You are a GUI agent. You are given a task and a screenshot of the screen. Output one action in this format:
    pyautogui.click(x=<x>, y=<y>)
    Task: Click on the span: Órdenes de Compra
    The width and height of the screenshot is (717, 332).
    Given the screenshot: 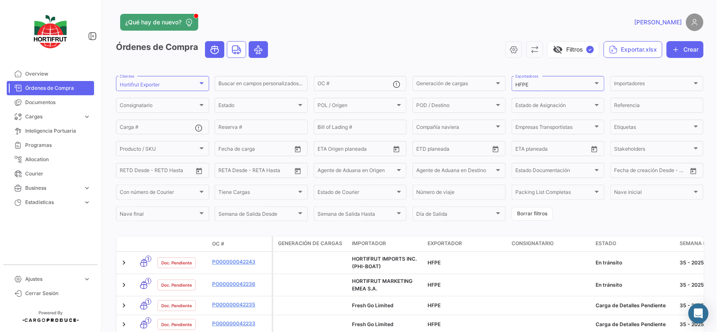 What is the action you would take?
    pyautogui.click(x=58, y=88)
    